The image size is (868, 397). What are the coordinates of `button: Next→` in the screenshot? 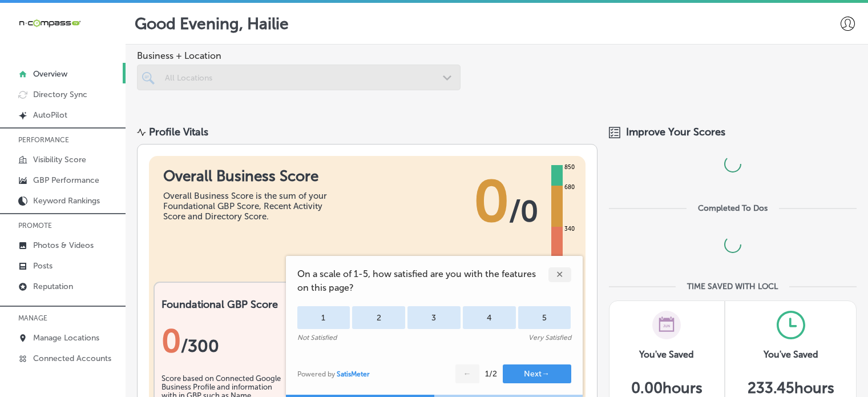 It's located at (537, 374).